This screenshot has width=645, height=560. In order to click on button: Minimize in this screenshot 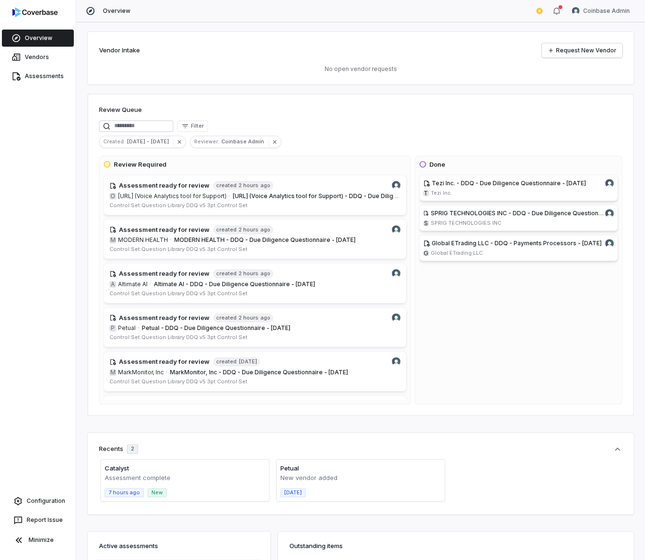, I will do `click(38, 540)`.